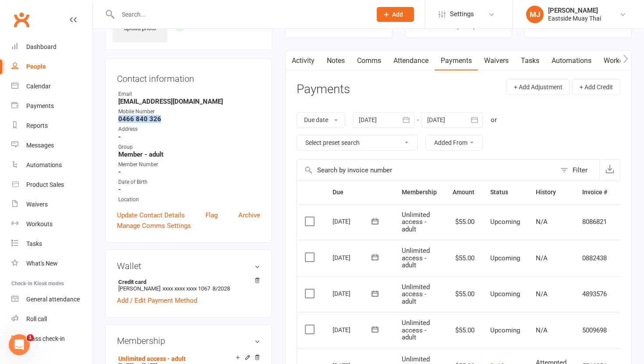 Image resolution: width=644 pixels, height=364 pixels. Describe the element at coordinates (52, 319) in the screenshot. I see `a: Roll call` at that location.